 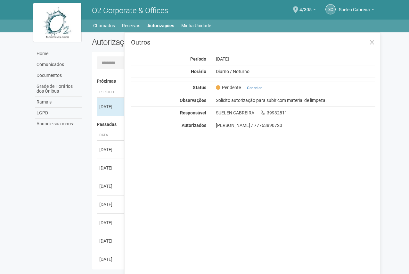 I want to click on strong: Observações, so click(x=193, y=100).